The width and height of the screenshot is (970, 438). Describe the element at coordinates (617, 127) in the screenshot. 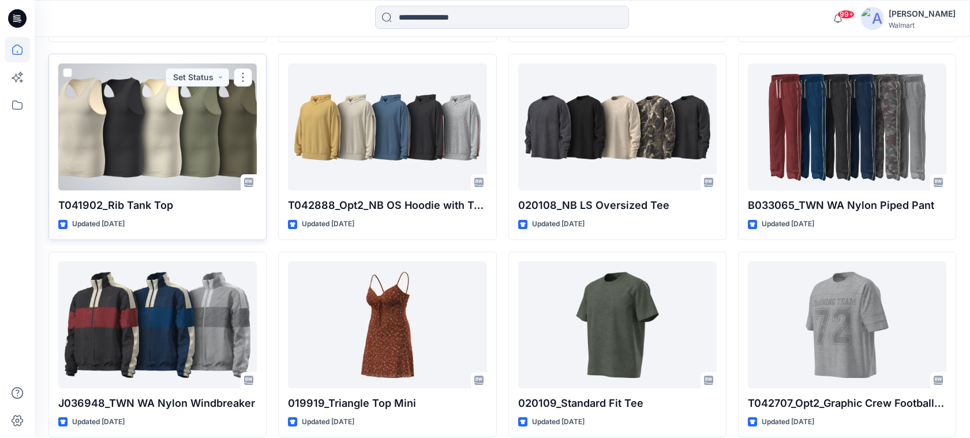

I see `a: 020108_NB LS Oversized Tee` at that location.